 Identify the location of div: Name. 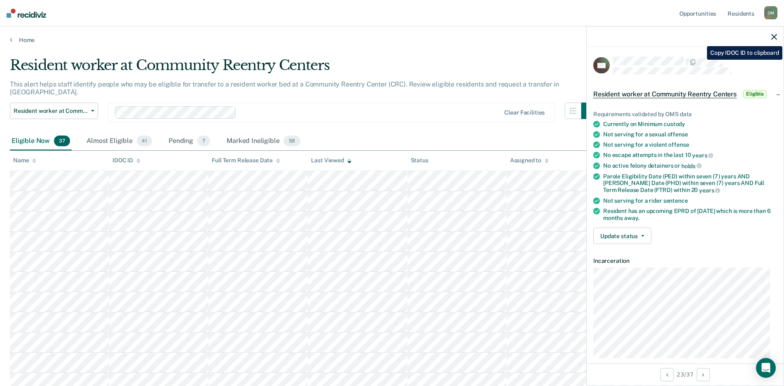
(25, 160).